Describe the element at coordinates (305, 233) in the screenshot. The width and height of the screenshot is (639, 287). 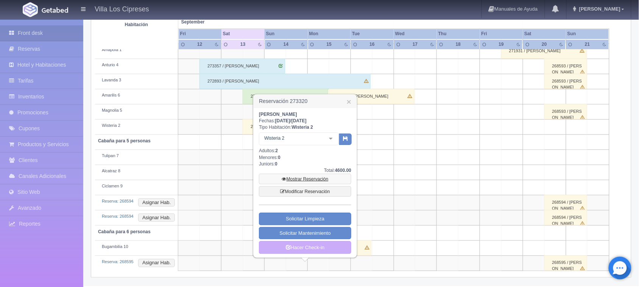
I see `a: Solicitar Mantenimiento` at that location.